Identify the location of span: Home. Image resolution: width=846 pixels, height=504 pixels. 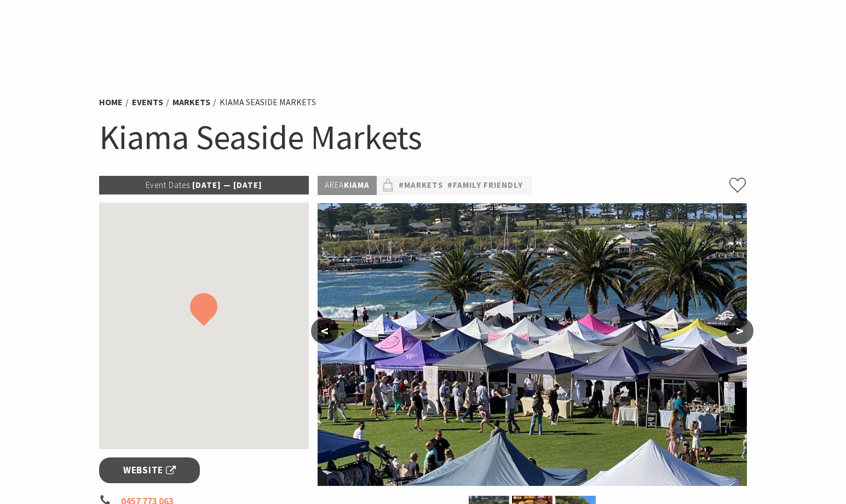
(315, 56).